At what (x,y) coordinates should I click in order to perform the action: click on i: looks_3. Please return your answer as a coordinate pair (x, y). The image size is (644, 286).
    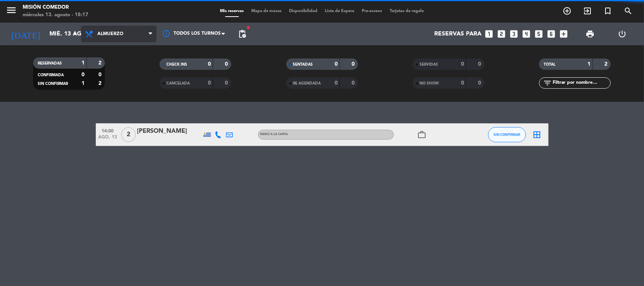
    Looking at the image, I should click on (514, 34).